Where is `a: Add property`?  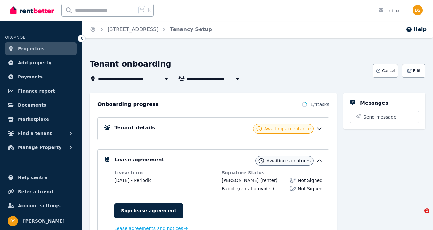
a: Add property is located at coordinates (41, 63).